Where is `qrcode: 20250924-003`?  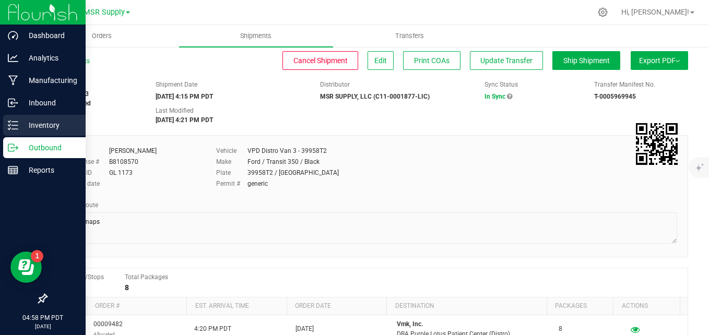 qrcode: 20250924-003 is located at coordinates (657, 144).